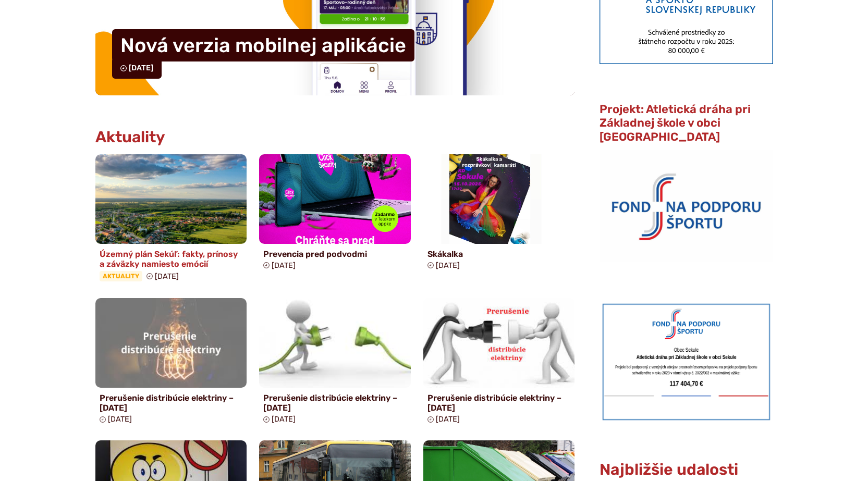  I want to click on span: Aktuality, so click(121, 276).